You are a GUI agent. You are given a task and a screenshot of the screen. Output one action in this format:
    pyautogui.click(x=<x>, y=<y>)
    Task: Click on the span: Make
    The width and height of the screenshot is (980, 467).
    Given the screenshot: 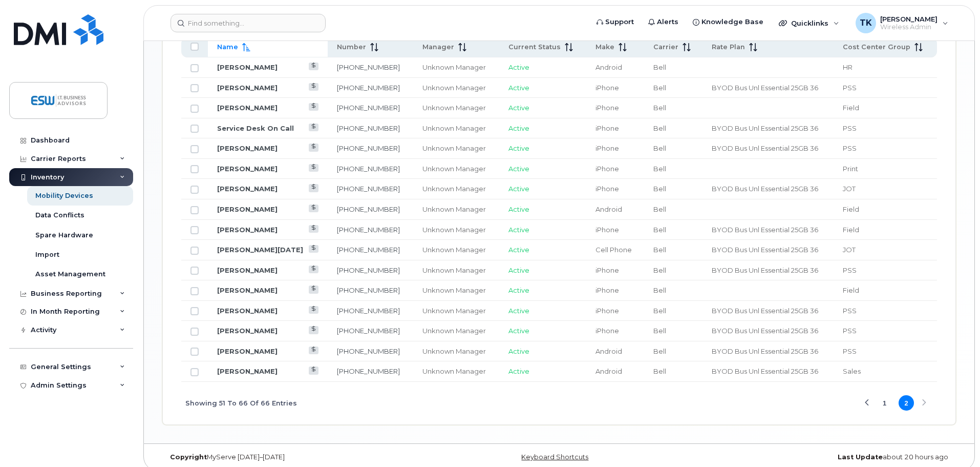 What is the action you would take?
    pyautogui.click(x=605, y=47)
    